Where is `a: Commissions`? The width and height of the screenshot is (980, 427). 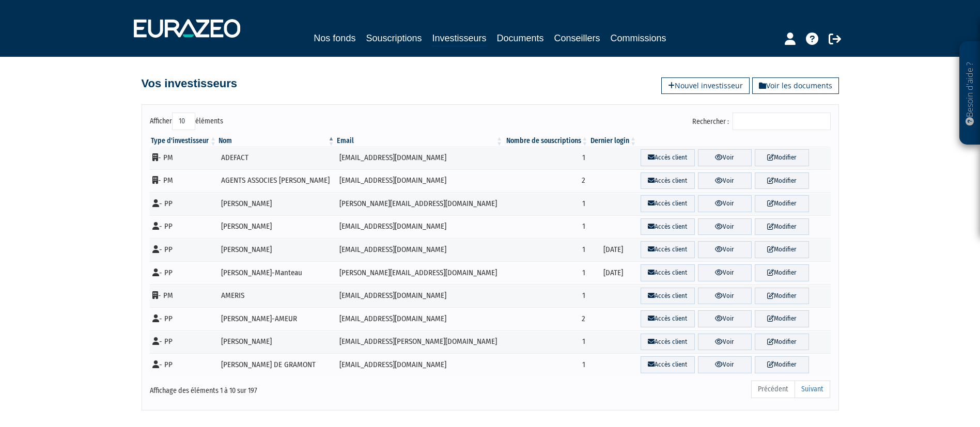
a: Commissions is located at coordinates (639, 39).